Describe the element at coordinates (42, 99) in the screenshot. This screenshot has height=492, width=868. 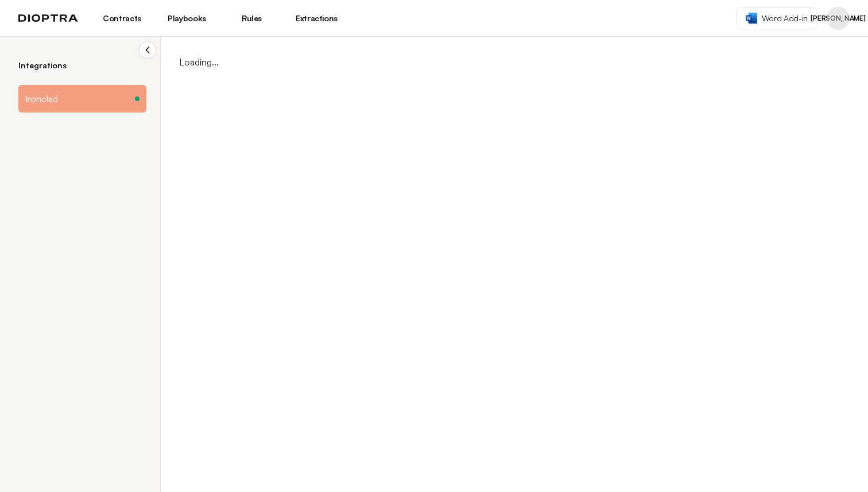
I see `span: Ironclad` at that location.